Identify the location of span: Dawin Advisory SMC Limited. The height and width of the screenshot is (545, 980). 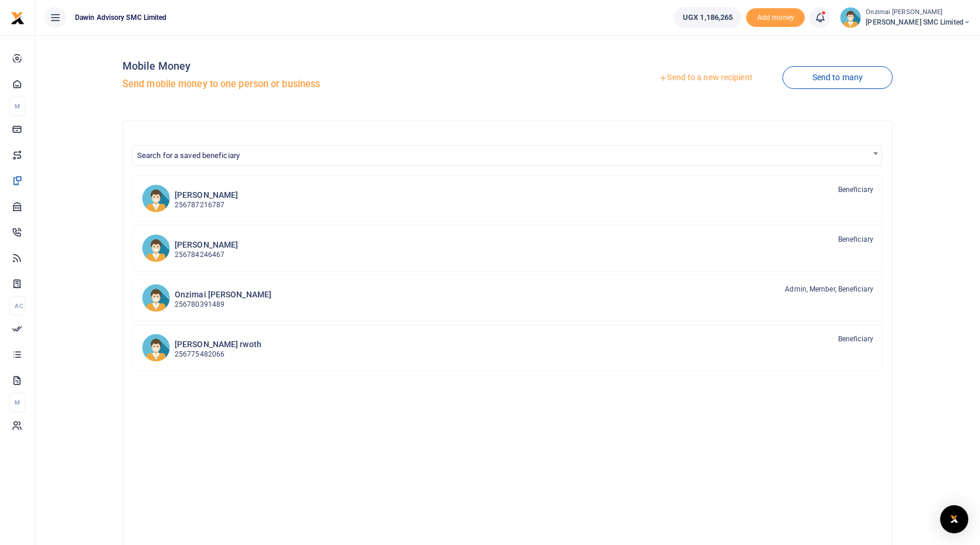
(121, 17).